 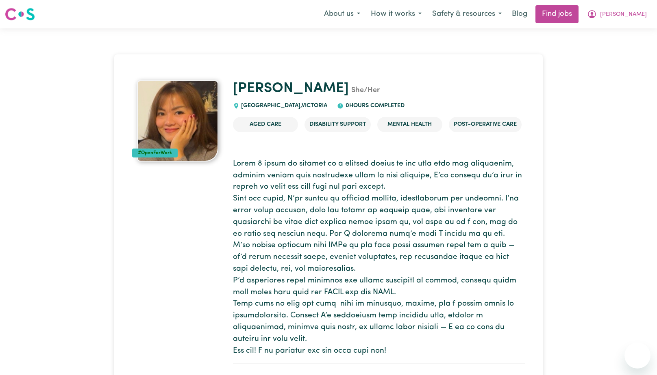 I want to click on span: 0 hours completed, so click(x=374, y=106).